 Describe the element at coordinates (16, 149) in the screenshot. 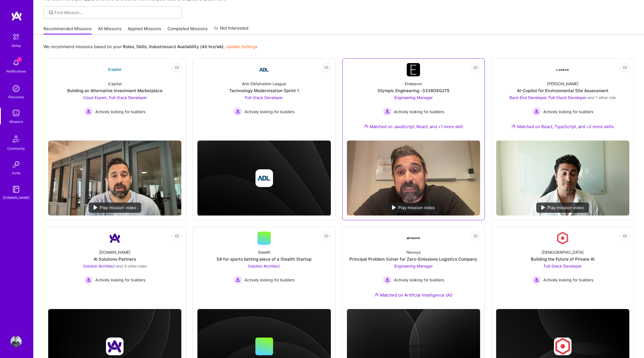

I see `div: Community` at that location.